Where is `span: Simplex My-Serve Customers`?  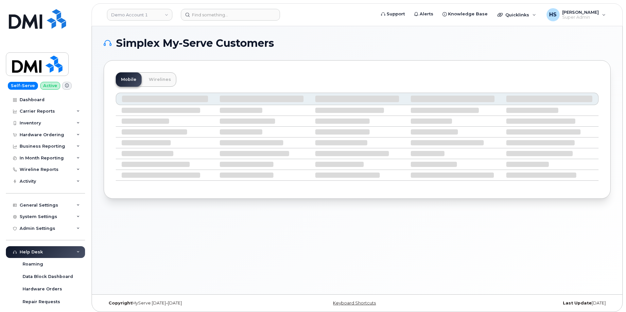 span: Simplex My-Serve Customers is located at coordinates (195, 43).